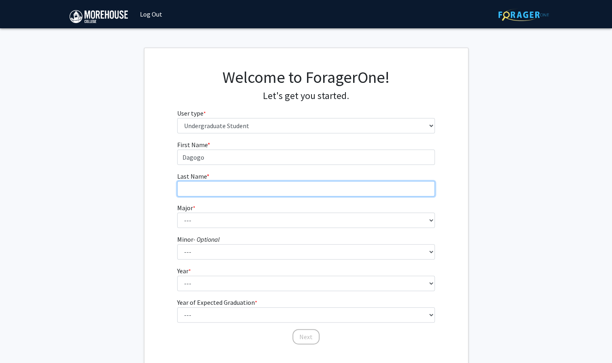 The width and height of the screenshot is (612, 363). Describe the element at coordinates (206, 239) in the screenshot. I see `i: - Optional` at that location.